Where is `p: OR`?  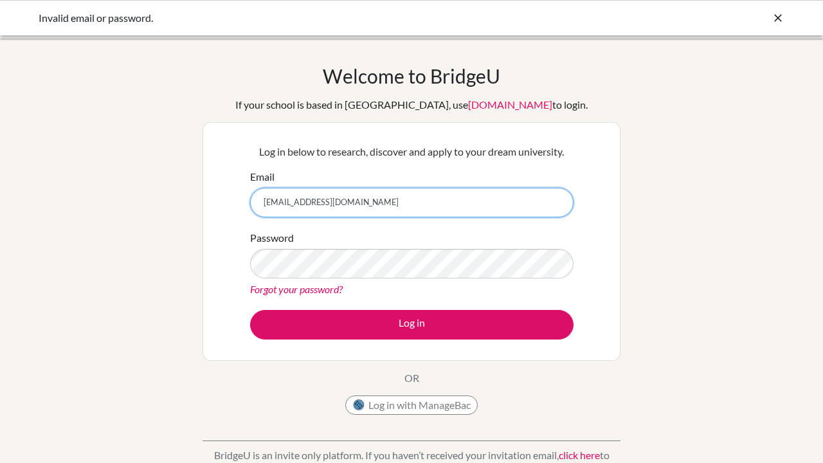
p: OR is located at coordinates (411, 378).